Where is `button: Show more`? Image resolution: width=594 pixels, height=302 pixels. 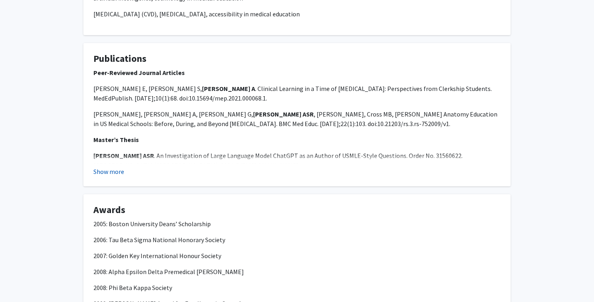 button: Show more is located at coordinates (109, 172).